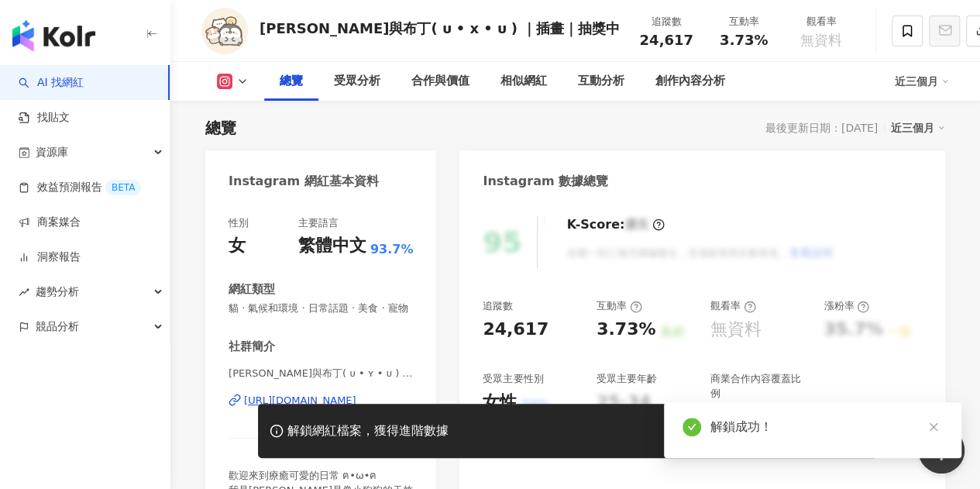 The height and width of the screenshot is (489, 980). What do you see at coordinates (665, 39) in the screenshot?
I see `span: 24,617` at bounding box center [665, 39].